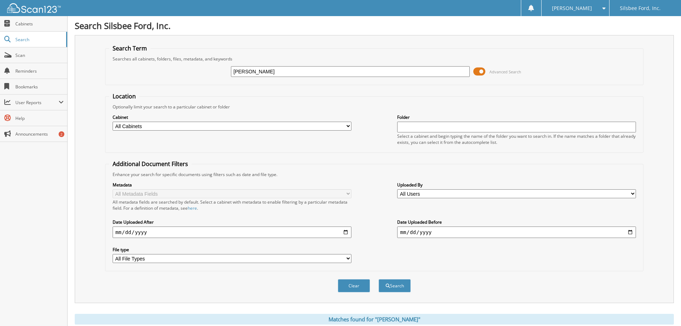 The width and height of the screenshot is (681, 326). Describe the element at coordinates (150, 164) in the screenshot. I see `legend: Additional Document Filters` at that location.